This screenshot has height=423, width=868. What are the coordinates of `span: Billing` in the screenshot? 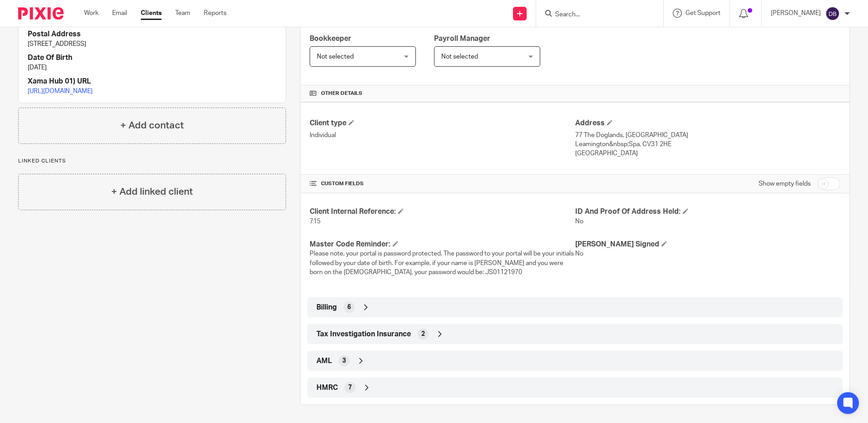 It's located at (327, 307).